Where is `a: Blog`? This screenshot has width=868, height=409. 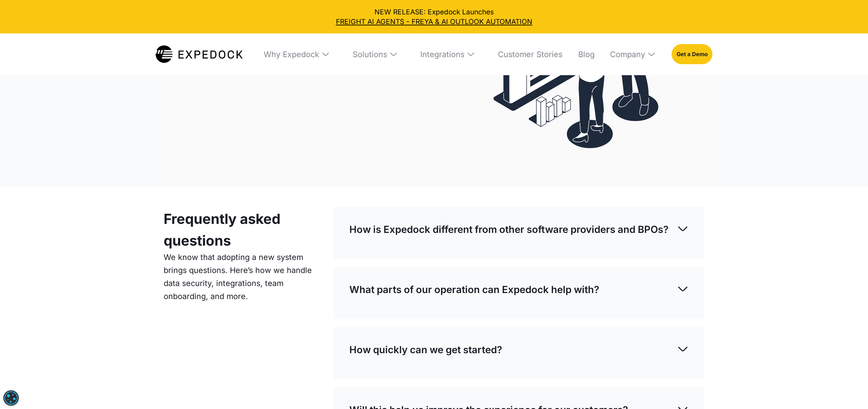 a: Blog is located at coordinates (583, 54).